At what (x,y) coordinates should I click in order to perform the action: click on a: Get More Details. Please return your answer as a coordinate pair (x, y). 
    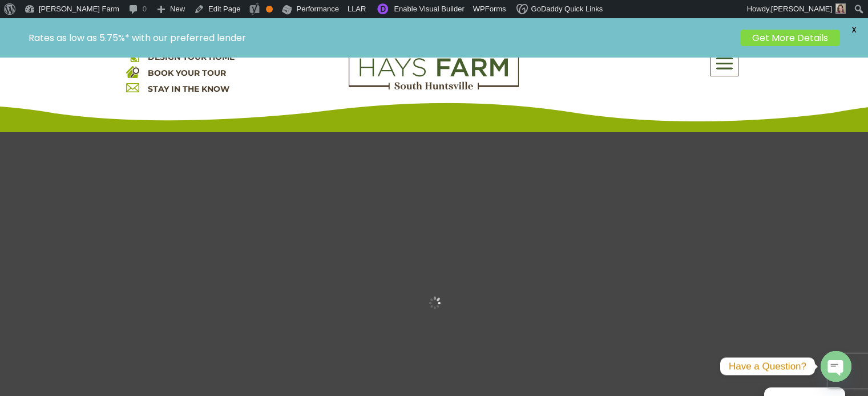
    Looking at the image, I should click on (790, 38).